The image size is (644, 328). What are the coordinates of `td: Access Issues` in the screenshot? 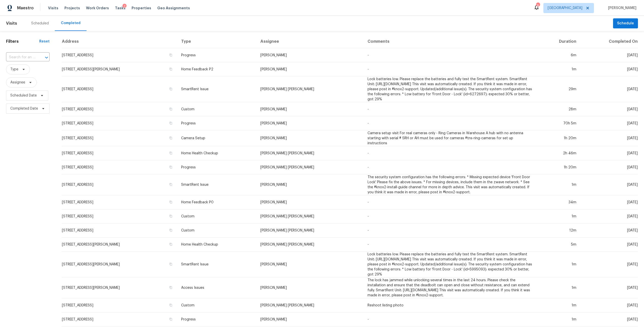 It's located at (217, 288).